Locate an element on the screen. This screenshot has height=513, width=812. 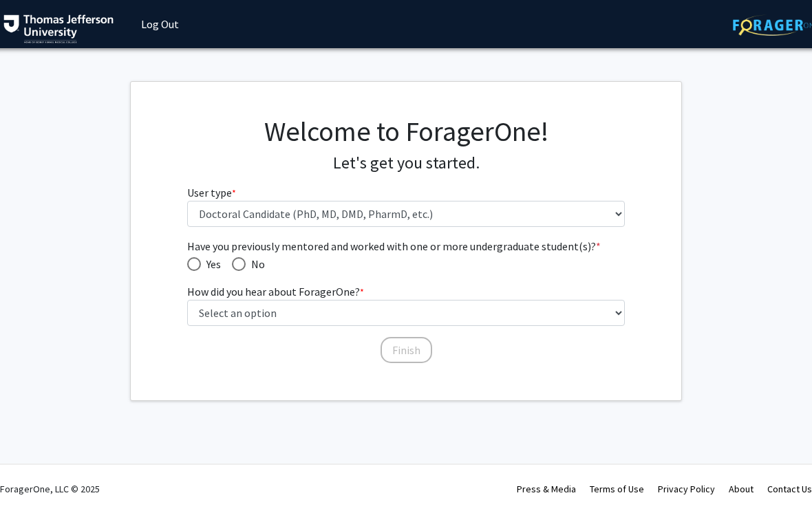
label: User type is located at coordinates (211, 192).